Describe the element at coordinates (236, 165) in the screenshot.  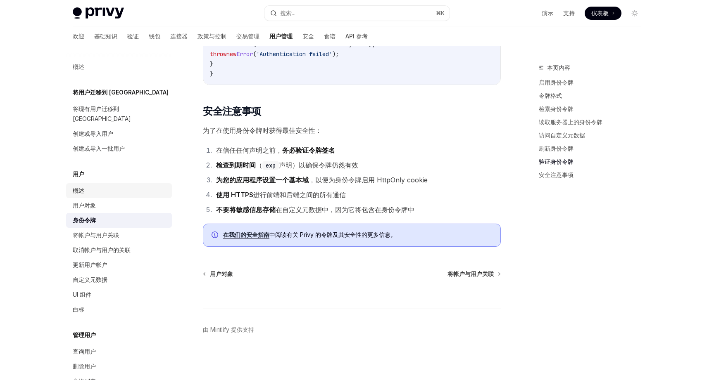
I see `font: 检查到期时间` at that location.